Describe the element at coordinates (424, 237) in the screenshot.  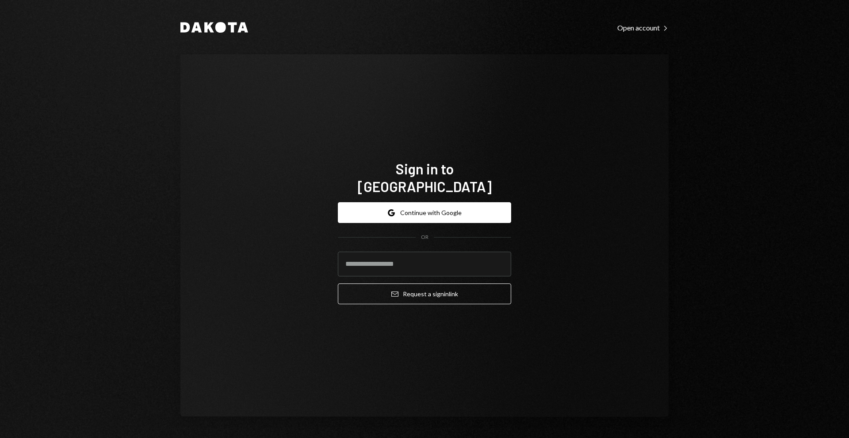
I see `div: OR` at that location.